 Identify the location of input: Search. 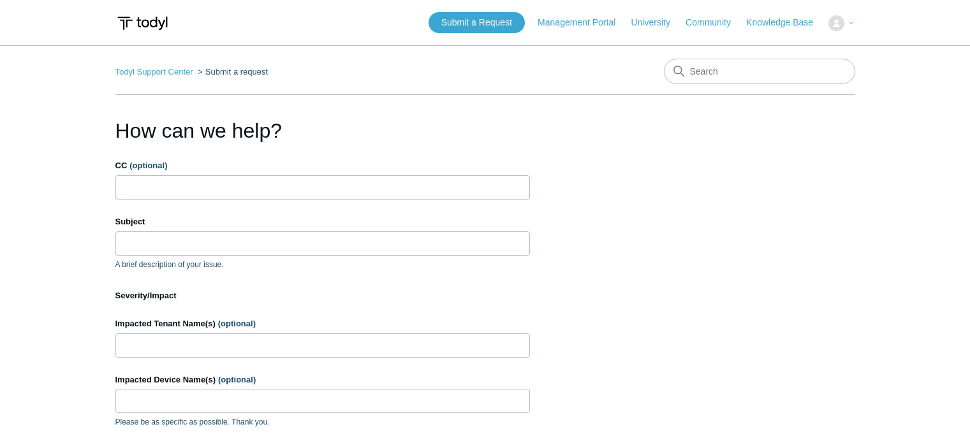
(760, 71).